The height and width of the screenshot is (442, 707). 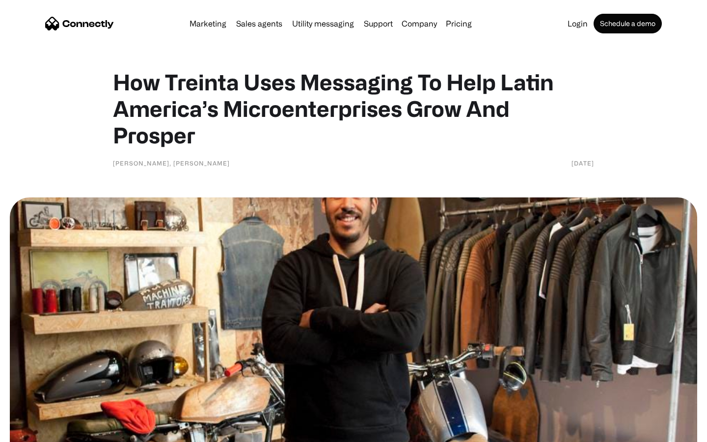 I want to click on a: Support, so click(x=378, y=24).